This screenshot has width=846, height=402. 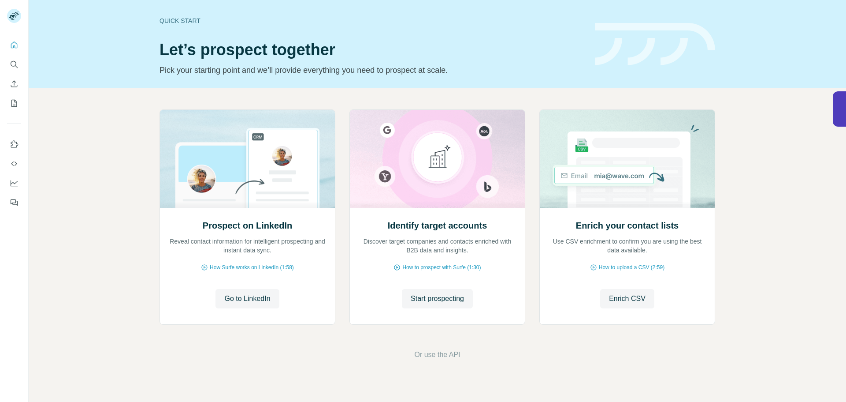 What do you see at coordinates (627, 246) in the screenshot?
I see `p: Use CSV enrichment to confirm you are using the best data available.` at bounding box center [627, 246].